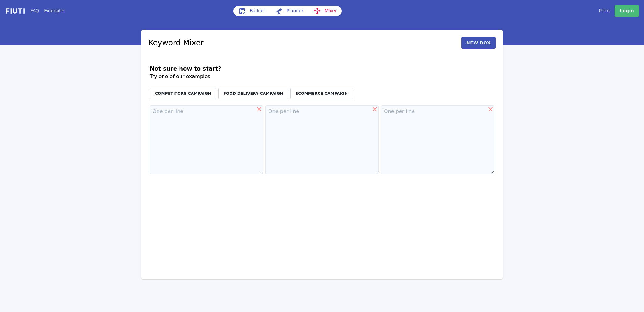 The width and height of the screenshot is (644, 312). I want to click on button: Food Delivery Campaign, so click(253, 94).